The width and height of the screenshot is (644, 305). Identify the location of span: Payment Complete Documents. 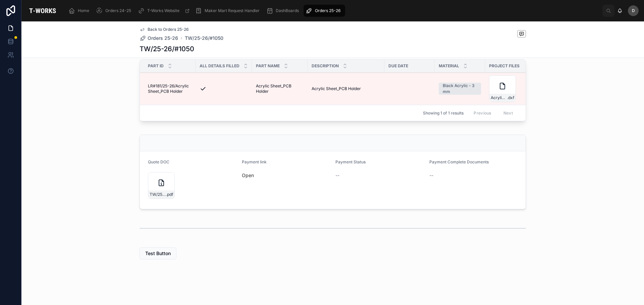
(459, 162).